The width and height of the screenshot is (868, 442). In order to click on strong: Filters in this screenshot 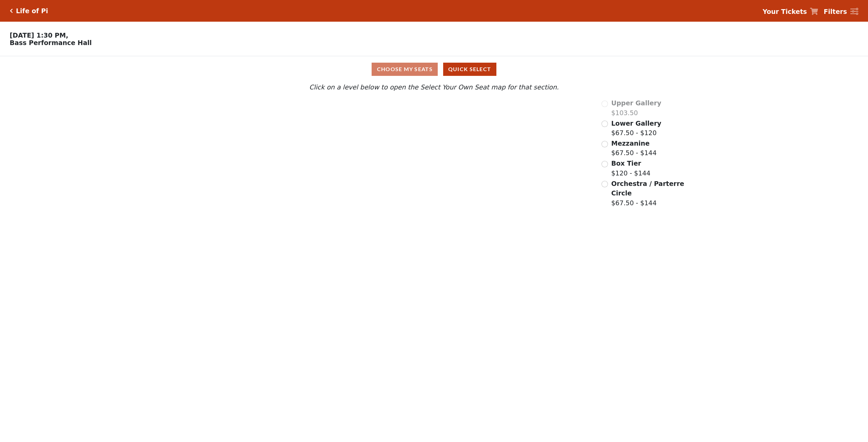, I will do `click(835, 12)`.